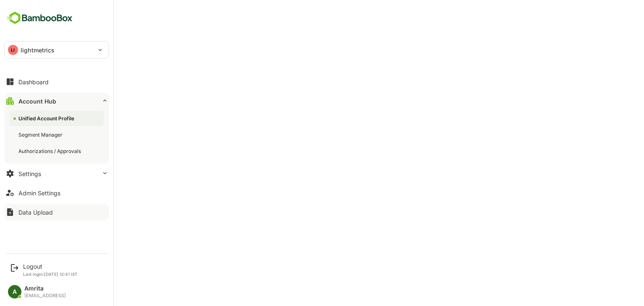  What do you see at coordinates (57, 50) in the screenshot?
I see `div: LIlightmetrics` at bounding box center [57, 50].